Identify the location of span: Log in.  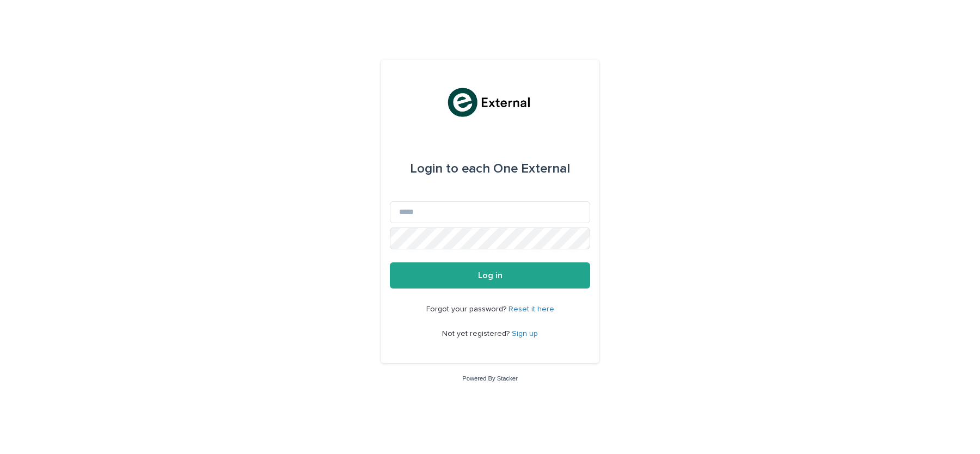
(490, 276).